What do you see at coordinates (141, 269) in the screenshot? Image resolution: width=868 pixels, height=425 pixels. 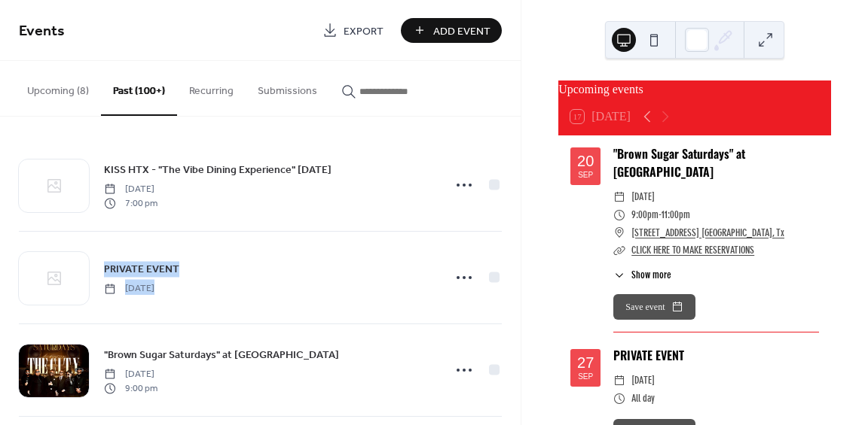 I see `span: PRIVATE EVENT` at bounding box center [141, 269].